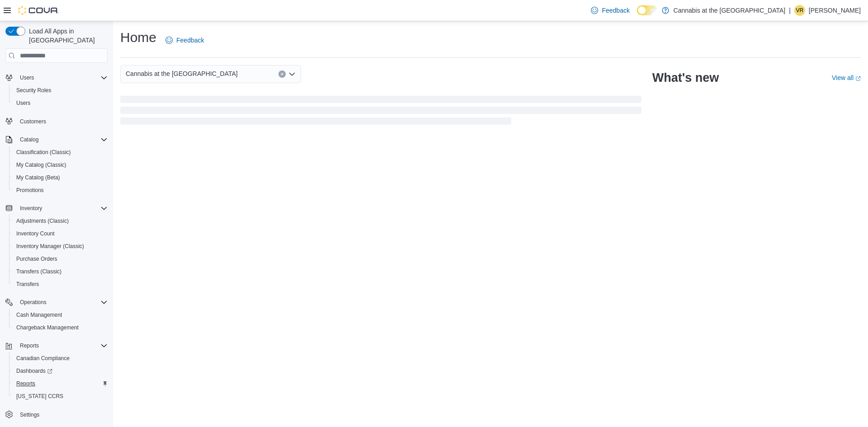 The width and height of the screenshot is (868, 427). I want to click on button: Classification (Classic), so click(60, 152).